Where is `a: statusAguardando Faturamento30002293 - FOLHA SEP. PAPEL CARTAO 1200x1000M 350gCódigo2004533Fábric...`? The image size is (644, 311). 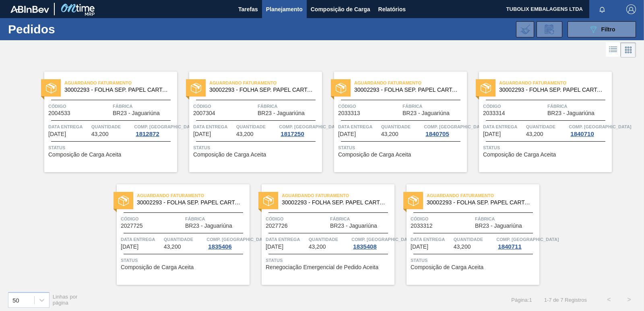 a: statusAguardando Faturamento30002293 - FOLHA SEP. PAPEL CARTAO 1200x1000M 350gCódigo2004533Fábric... is located at coordinates (104, 122).